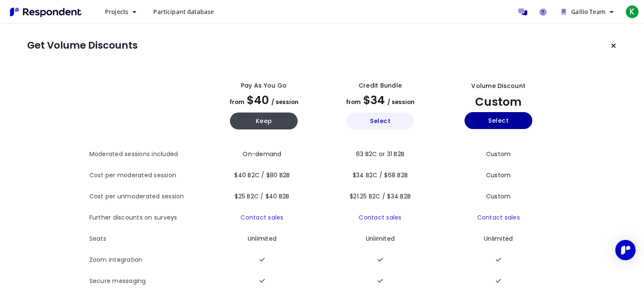 This screenshot has height=294, width=644. What do you see at coordinates (147, 218) in the screenshot?
I see `th: Further discounts on surveys` at bounding box center [147, 218].